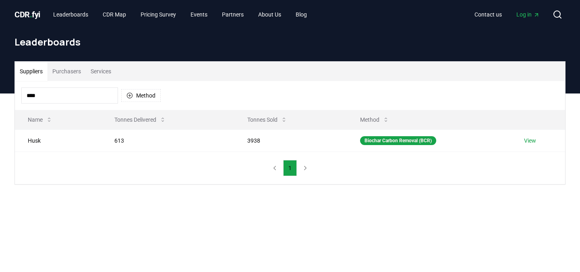  I want to click on a: Blog, so click(301, 14).